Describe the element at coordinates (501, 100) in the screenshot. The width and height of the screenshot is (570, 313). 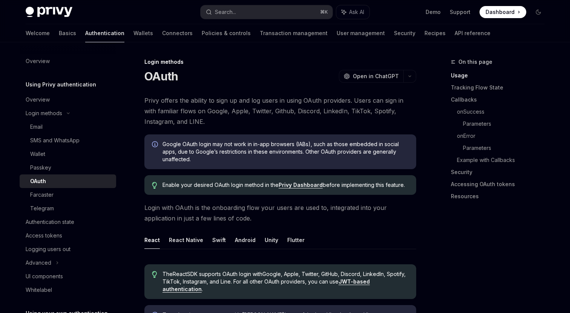
I see `a: Callbacks` at that location.